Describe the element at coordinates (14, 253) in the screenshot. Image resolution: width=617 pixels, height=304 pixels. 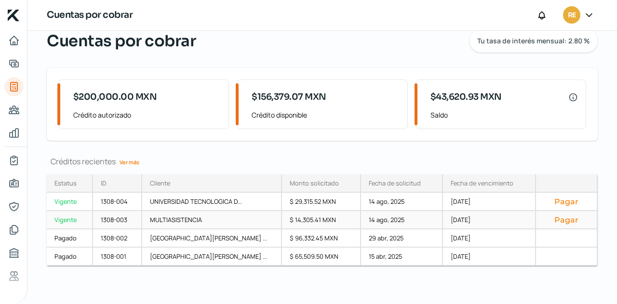
I see `a: Buró de crédito` at that location.